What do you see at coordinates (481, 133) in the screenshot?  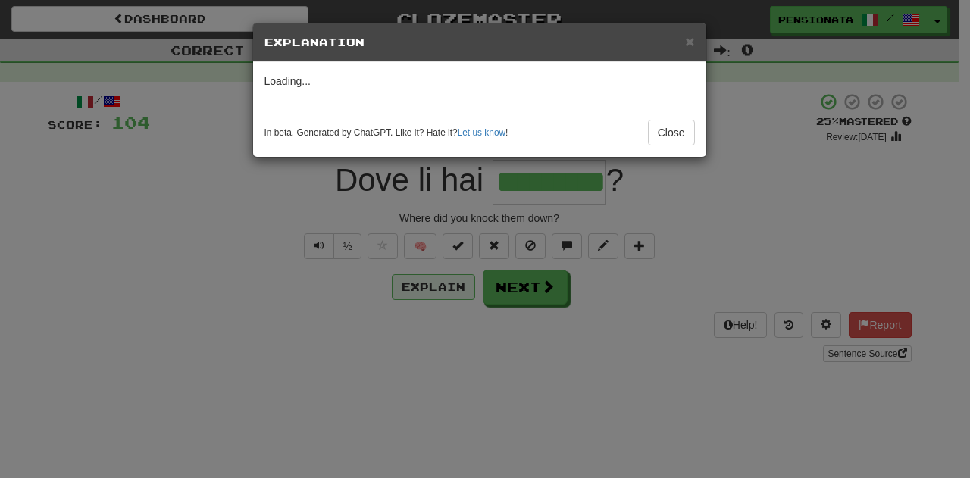 I see `a: Let us know` at bounding box center [481, 133].